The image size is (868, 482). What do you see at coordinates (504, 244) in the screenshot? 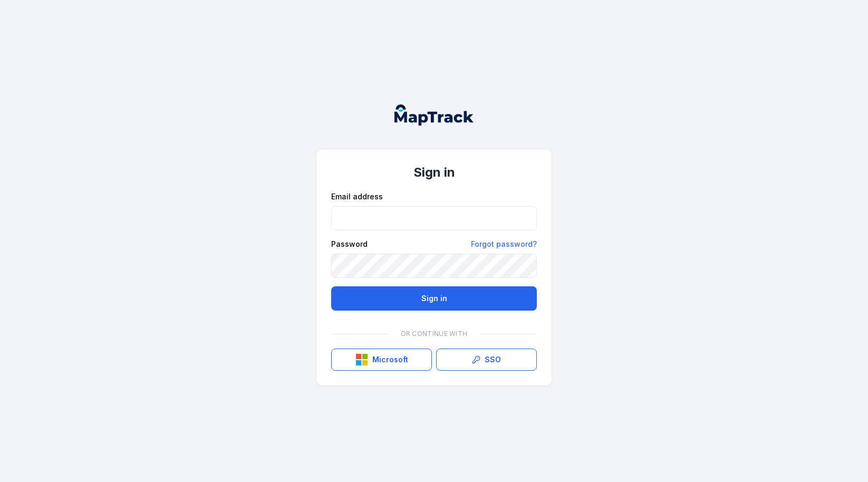
I see `a: Forgot password?` at bounding box center [504, 244].